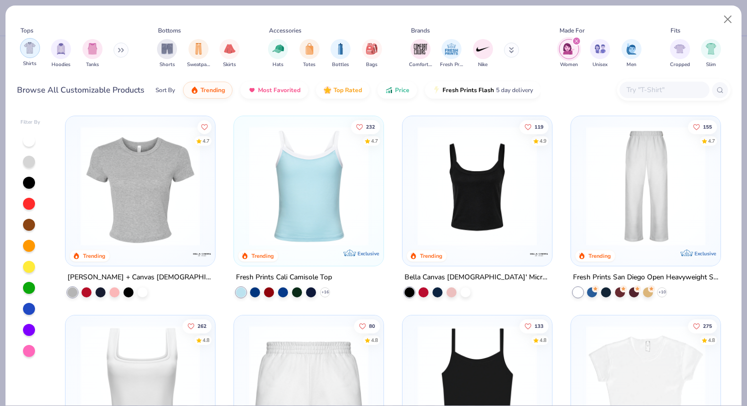 Image resolution: width=747 pixels, height=406 pixels. I want to click on img: 61d0f7fa-d448-414b-acbf-5d07f88334cb, so click(438, 186).